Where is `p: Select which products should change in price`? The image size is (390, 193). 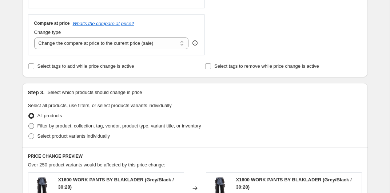
p: Select which products should change in price is located at coordinates (94, 92).